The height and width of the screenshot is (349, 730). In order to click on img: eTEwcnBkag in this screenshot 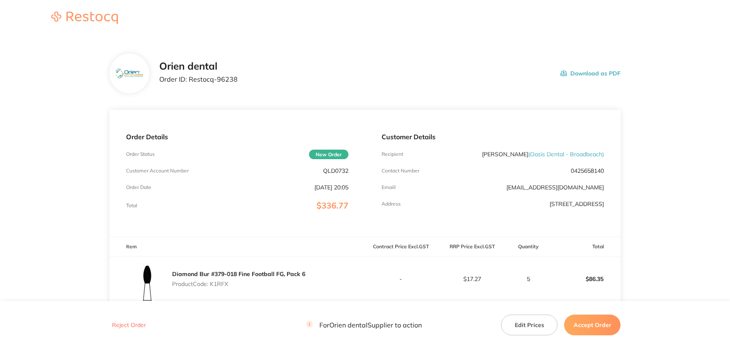, I will do `click(129, 73)`.